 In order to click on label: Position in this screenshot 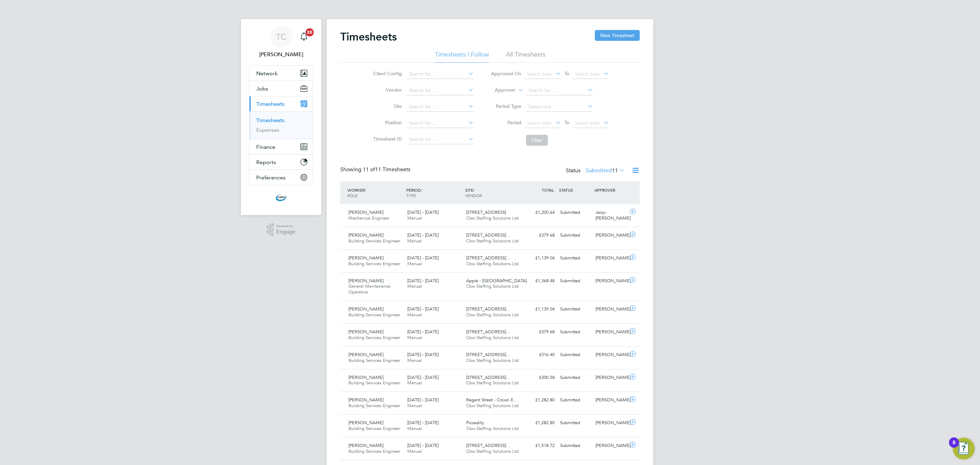, I will do `click(387, 122)`.